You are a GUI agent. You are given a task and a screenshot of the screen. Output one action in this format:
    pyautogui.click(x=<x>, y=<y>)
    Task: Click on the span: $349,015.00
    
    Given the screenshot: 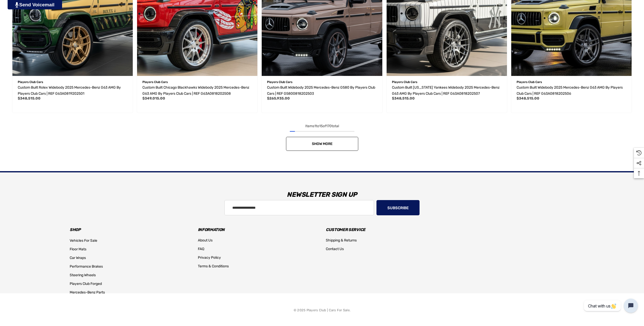 What is the action you would take?
    pyautogui.click(x=154, y=98)
    